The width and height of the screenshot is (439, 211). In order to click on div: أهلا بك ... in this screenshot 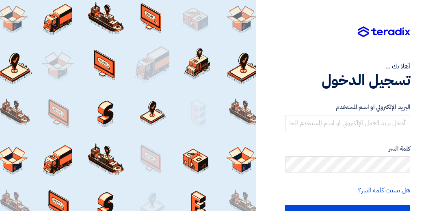, I will do `click(347, 67)`.